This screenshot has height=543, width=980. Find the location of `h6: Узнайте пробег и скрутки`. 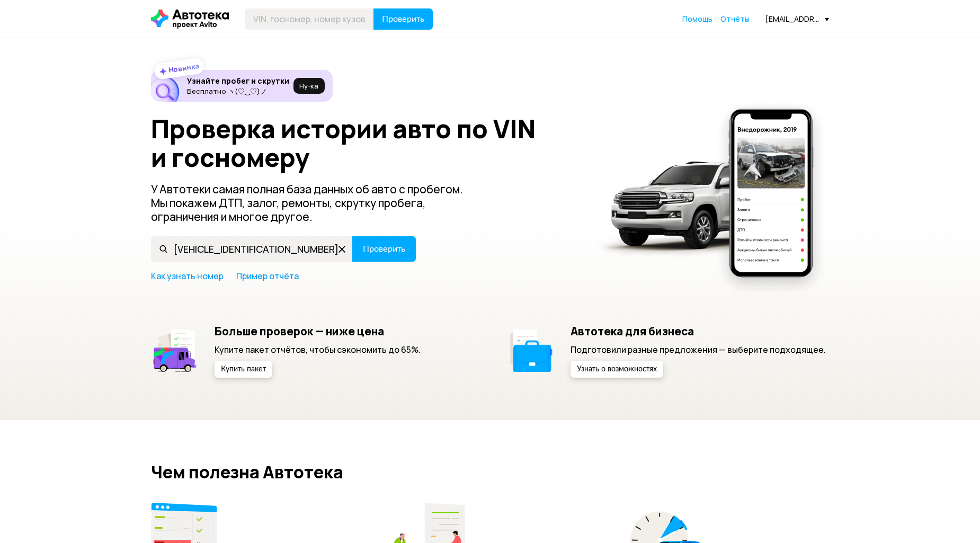

h6: Узнайте пробег и скрутки is located at coordinates (238, 81).